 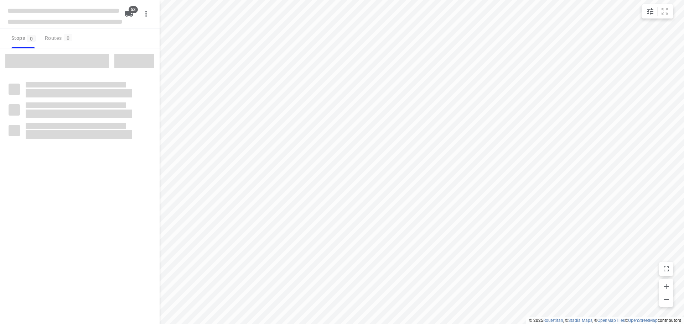 What do you see at coordinates (657, 11) in the screenshot?
I see `div: small contained button group` at bounding box center [657, 11].